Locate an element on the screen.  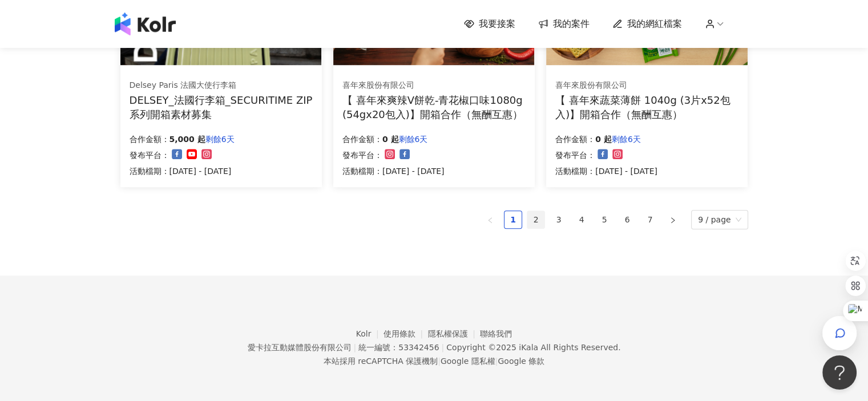
div: Delsey Paris 法國大使行李箱 is located at coordinates (220, 86).